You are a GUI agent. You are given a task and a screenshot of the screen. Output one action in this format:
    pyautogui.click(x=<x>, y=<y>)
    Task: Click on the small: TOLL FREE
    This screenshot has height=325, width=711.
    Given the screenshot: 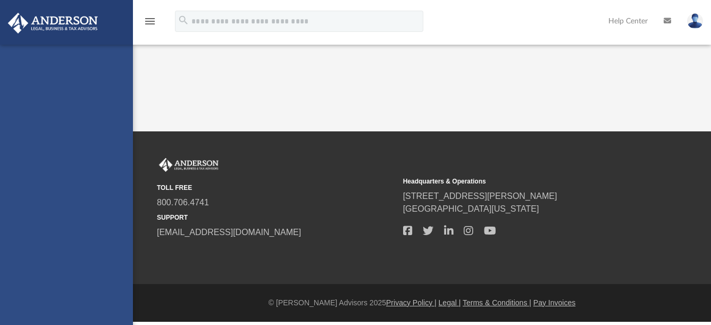 What is the action you would take?
    pyautogui.click(x=276, y=188)
    